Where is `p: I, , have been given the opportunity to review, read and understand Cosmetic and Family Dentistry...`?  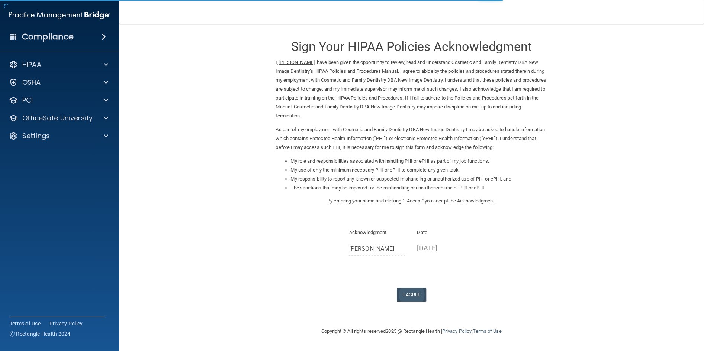
p: I, , have been given the opportunity to review, read and understand Cosmetic and Family Dentistry... is located at coordinates (411, 89).